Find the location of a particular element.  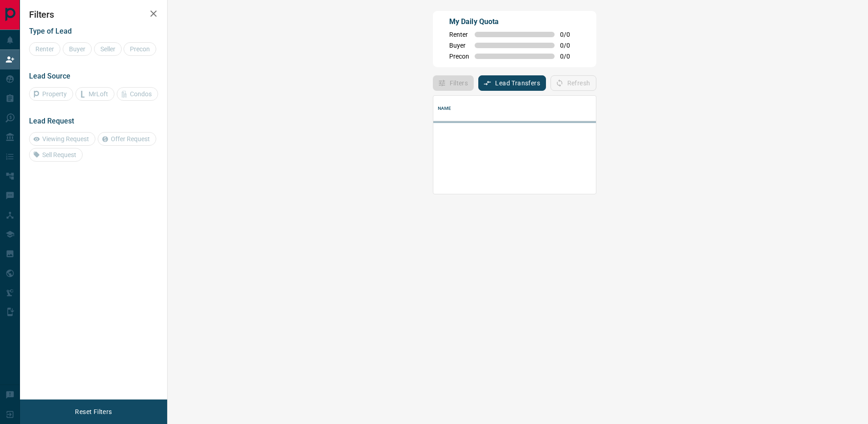

span: Precon is located at coordinates (459, 56).